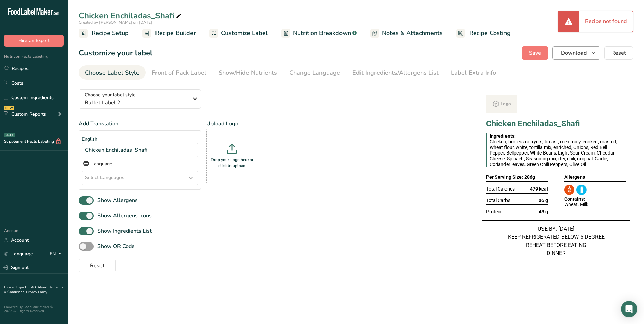 This screenshot has width=644, height=324. Describe the element at coordinates (169, 33) in the screenshot. I see `a: Recipe Builder` at that location.